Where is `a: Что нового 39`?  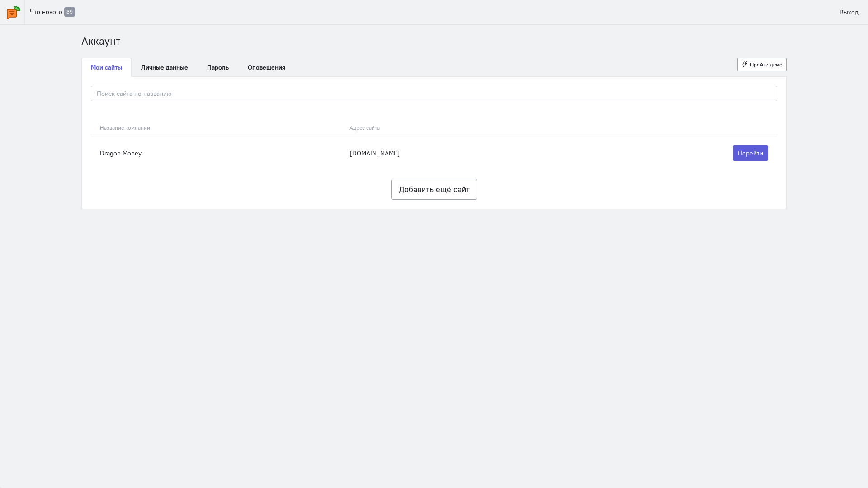 a: Что нового 39 is located at coordinates (52, 12).